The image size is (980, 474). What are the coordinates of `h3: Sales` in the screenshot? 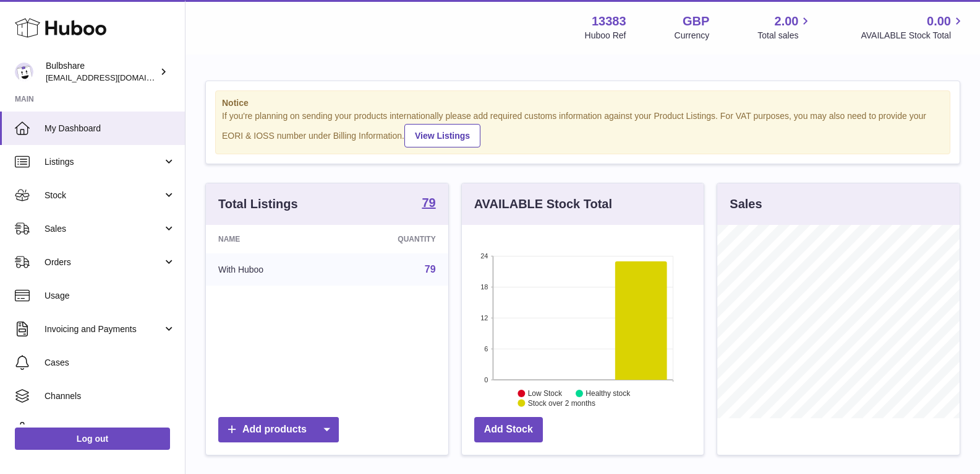 It's located at (746, 204).